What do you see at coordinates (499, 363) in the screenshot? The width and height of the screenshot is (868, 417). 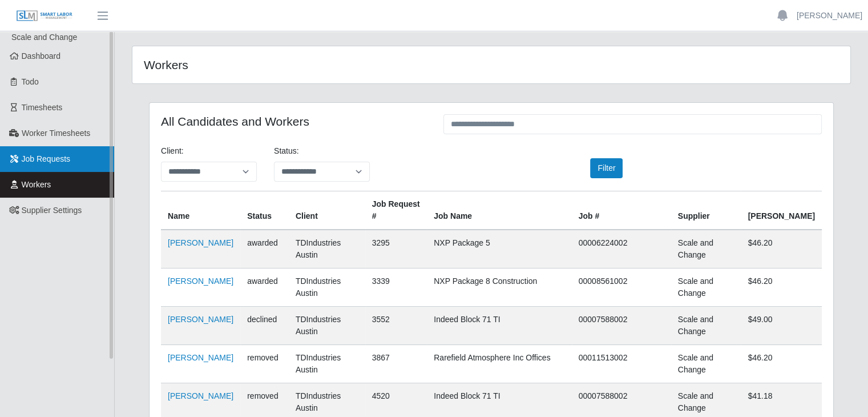 I see `td: Rarefield Atmosphere Inc Offices` at bounding box center [499, 363].